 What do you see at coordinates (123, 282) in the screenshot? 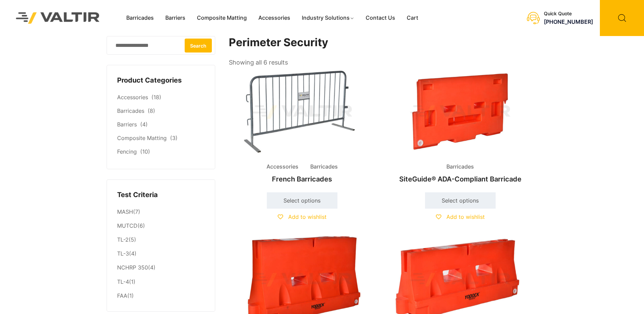
I see `a: TL-4` at bounding box center [123, 282].